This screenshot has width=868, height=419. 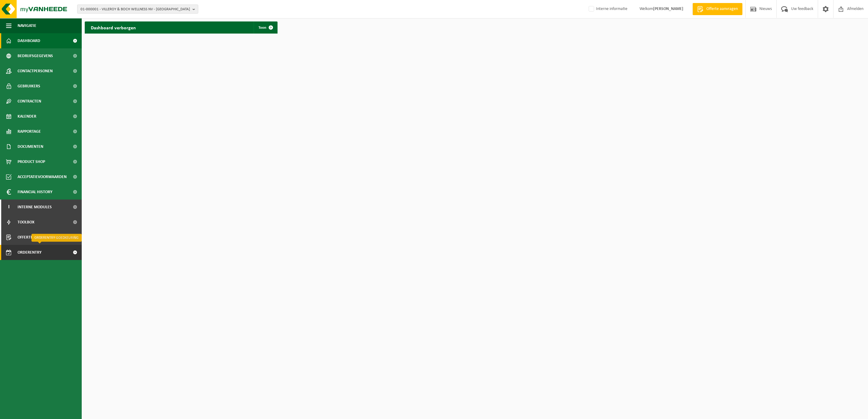 I want to click on span: Navigatie, so click(x=27, y=25).